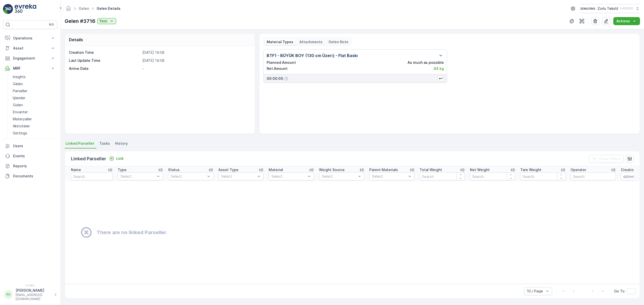  What do you see at coordinates (30, 48) in the screenshot?
I see `button: Asset` at bounding box center [30, 48].